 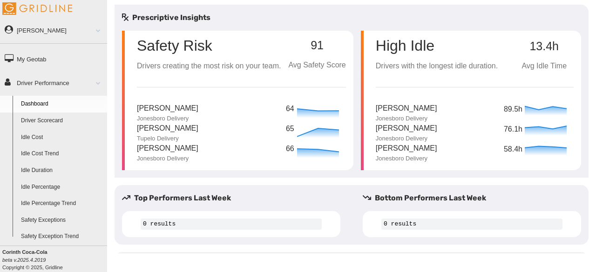 What do you see at coordinates (62, 154) in the screenshot?
I see `a: Idle Cost Trend` at bounding box center [62, 154].